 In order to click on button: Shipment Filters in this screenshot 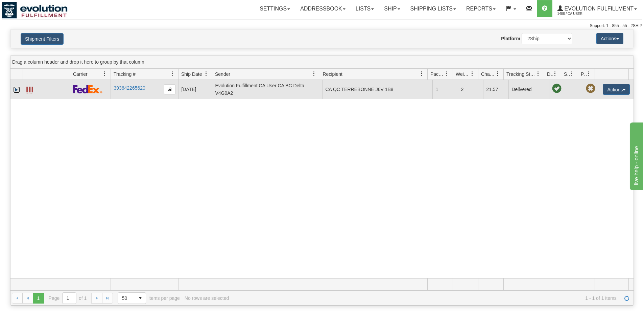, I will do `click(42, 39)`.